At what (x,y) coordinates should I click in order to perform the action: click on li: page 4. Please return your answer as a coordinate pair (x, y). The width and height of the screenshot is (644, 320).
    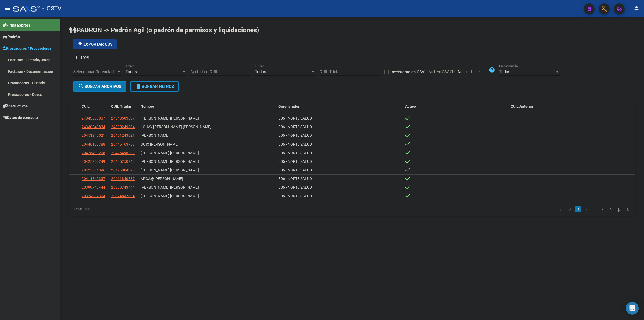
    Looking at the image, I should click on (602, 209).